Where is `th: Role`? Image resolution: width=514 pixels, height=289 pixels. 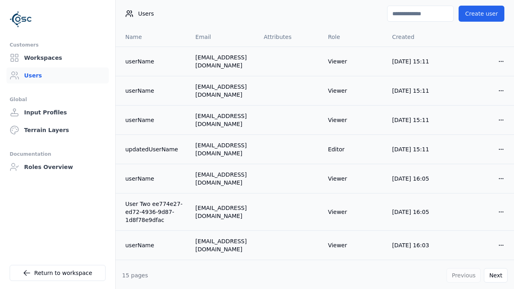
th: Role is located at coordinates (354, 37).